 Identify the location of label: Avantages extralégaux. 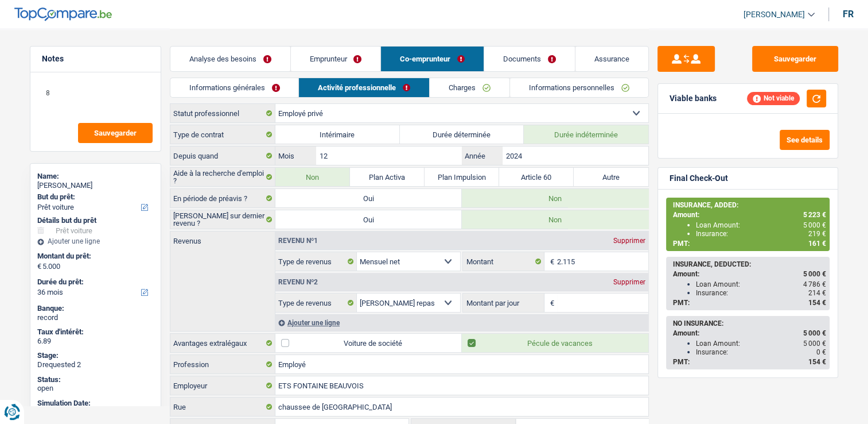
(223, 343).